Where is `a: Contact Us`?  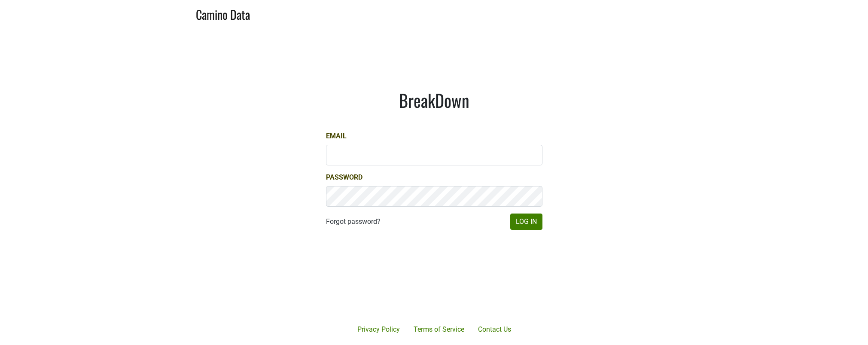 a: Contact Us is located at coordinates (494, 330).